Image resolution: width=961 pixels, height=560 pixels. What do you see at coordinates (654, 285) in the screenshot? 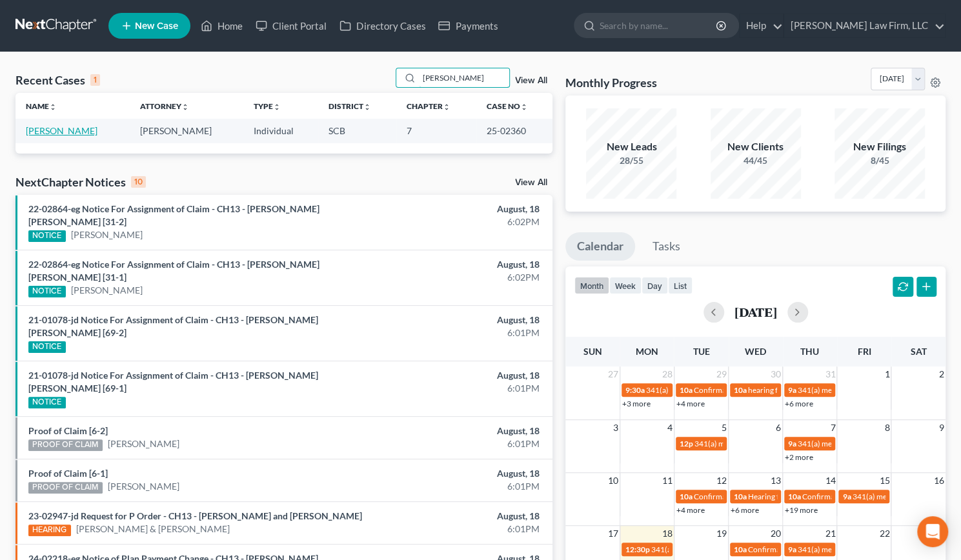
I see `button: day` at bounding box center [654, 285].